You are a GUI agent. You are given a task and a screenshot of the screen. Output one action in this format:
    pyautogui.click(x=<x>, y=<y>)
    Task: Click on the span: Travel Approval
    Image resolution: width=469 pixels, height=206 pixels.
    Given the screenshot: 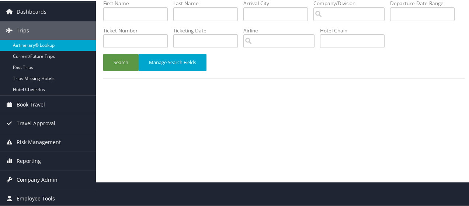 What is the action you would take?
    pyautogui.click(x=36, y=123)
    